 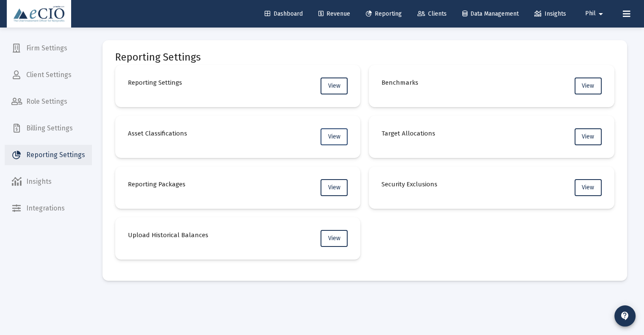 I want to click on h4: Security Exclusions, so click(x=409, y=184).